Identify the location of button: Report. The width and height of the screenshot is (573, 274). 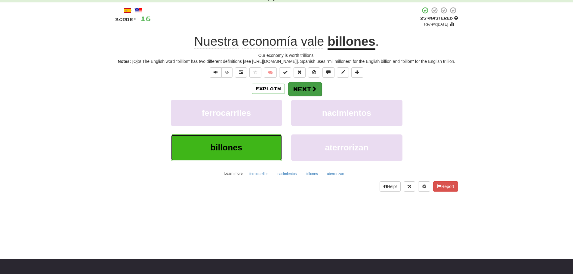
(446, 187).